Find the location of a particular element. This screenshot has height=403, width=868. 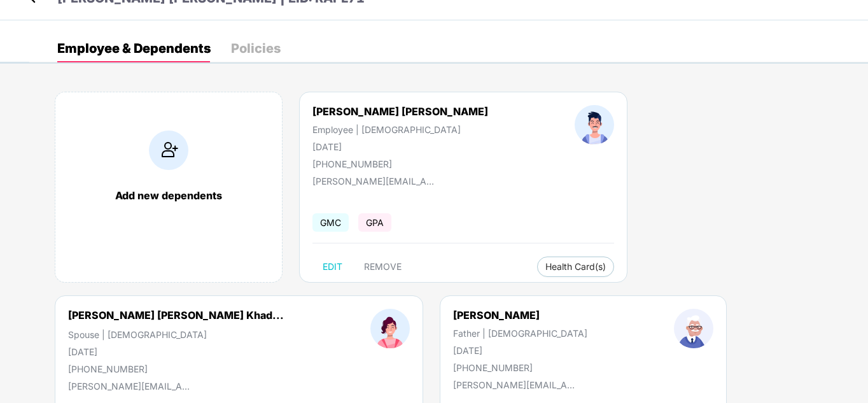

div: Add new dependents is located at coordinates (169, 196).